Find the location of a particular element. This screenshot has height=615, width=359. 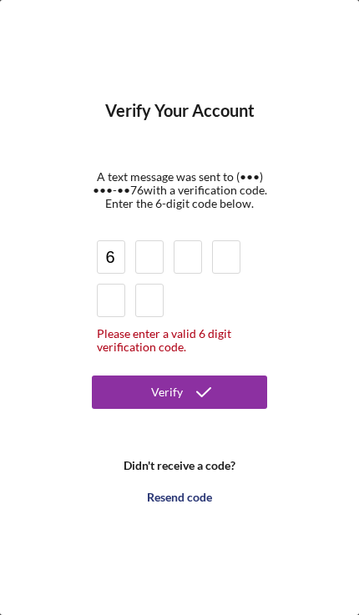

div: Verify is located at coordinates (167, 392).